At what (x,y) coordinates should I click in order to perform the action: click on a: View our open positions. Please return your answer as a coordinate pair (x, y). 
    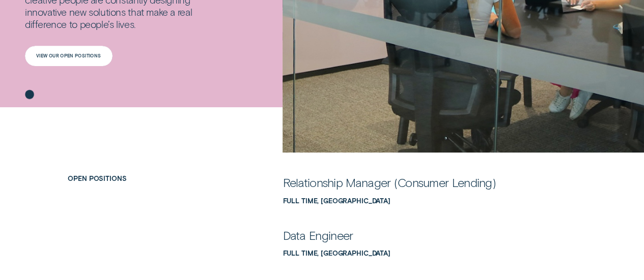
    Looking at the image, I should click on (69, 56).